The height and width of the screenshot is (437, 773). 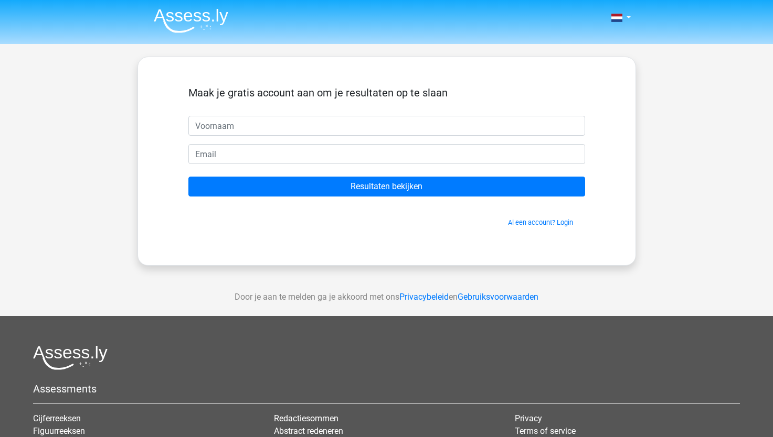 What do you see at coordinates (191, 20) in the screenshot?
I see `img: Assessly` at bounding box center [191, 20].